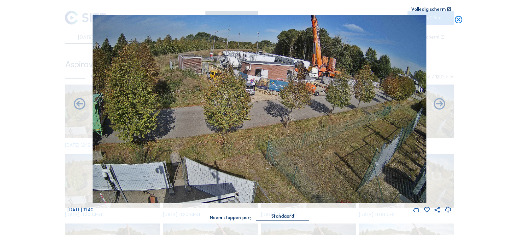 The image size is (519, 235). What do you see at coordinates (283, 217) in the screenshot?
I see `div: Standaard` at bounding box center [283, 217].